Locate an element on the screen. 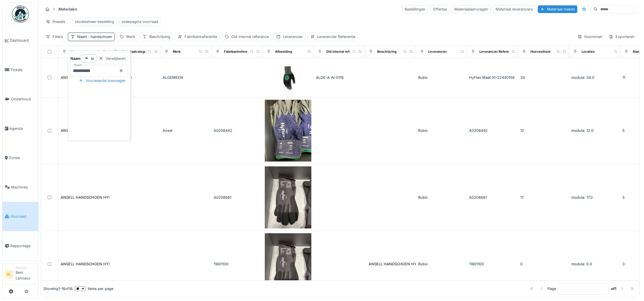  div: zoekpagina voorraad is located at coordinates (140, 22).